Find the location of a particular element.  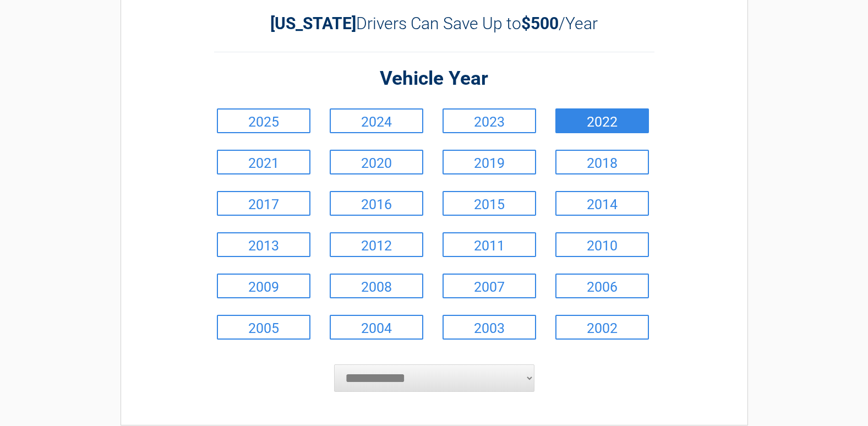

a: 2021 is located at coordinates (264, 162).